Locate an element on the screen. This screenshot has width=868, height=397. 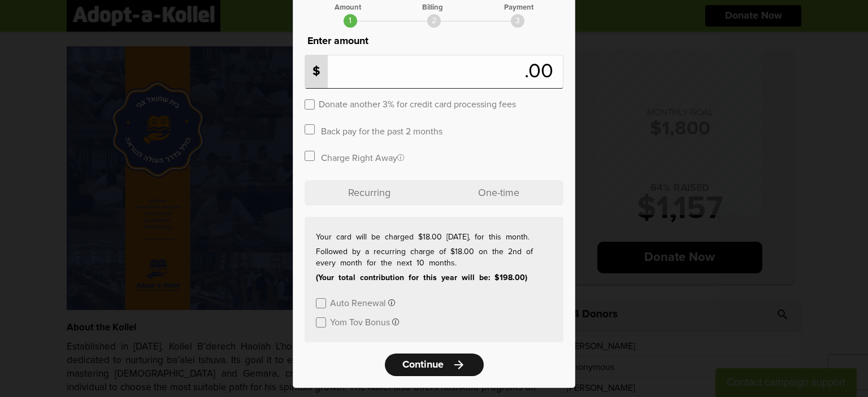
button: Yom Tov Bonus is located at coordinates (364, 322).